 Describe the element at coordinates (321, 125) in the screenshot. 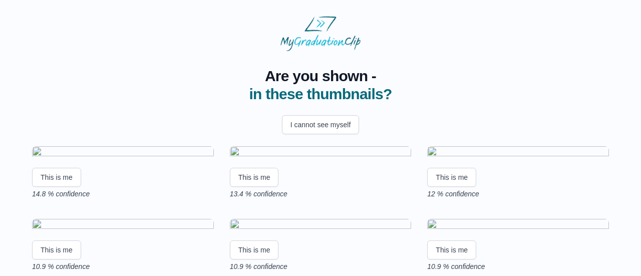

I see `button: I cannot see myself` at that location.